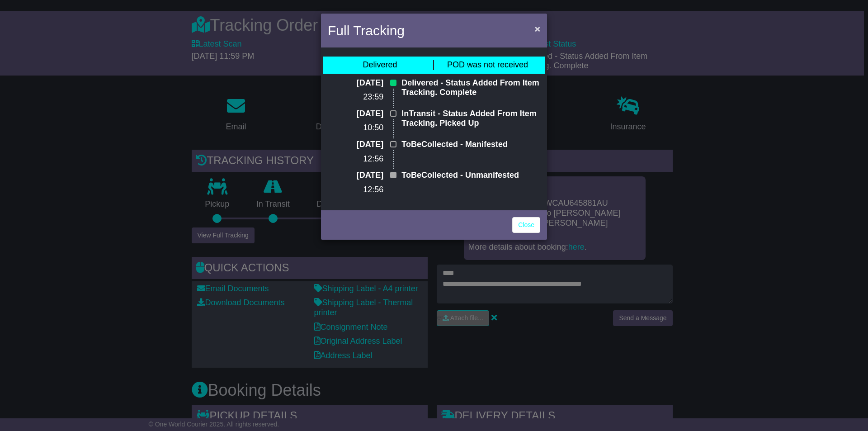 The image size is (868, 431). Describe the element at coordinates (380, 65) in the screenshot. I see `div: Delivered` at that location.